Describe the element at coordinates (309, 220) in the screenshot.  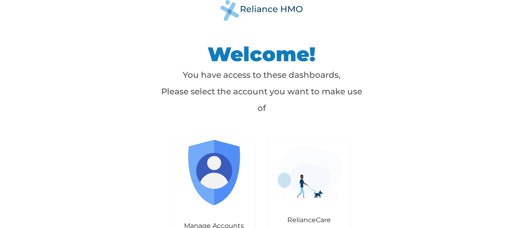
I see `p: RelianceCare` at that location.